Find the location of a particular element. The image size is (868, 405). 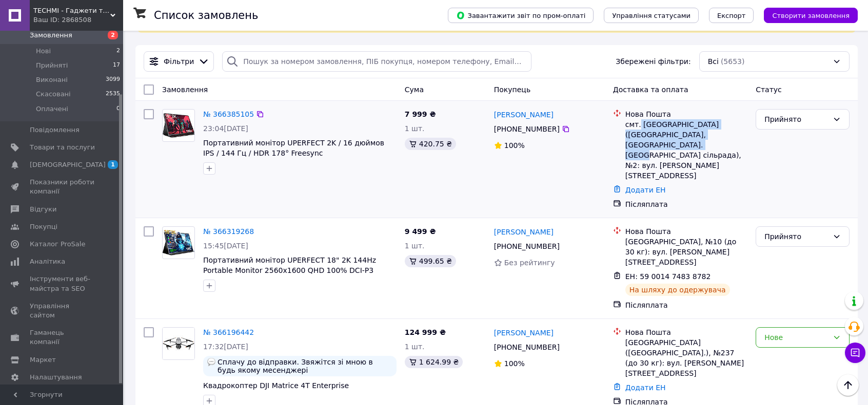

h1: Список замовлень is located at coordinates (205, 16).